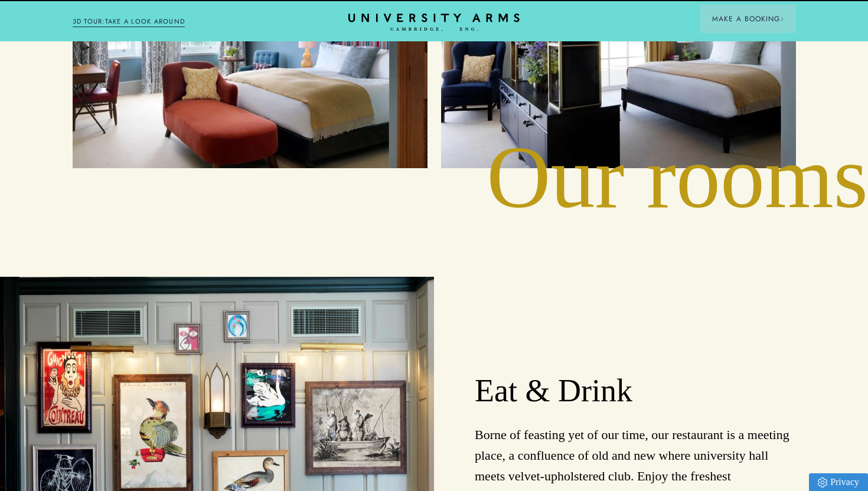  What do you see at coordinates (748, 19) in the screenshot?
I see `span: Make a Booking` at bounding box center [748, 19].